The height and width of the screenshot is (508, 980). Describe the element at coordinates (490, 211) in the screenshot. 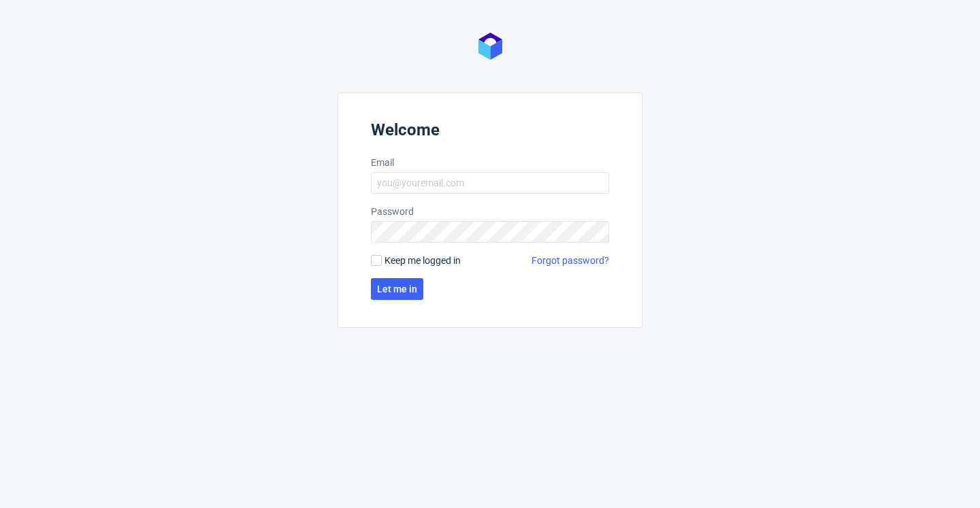

I see `label: Password` at that location.